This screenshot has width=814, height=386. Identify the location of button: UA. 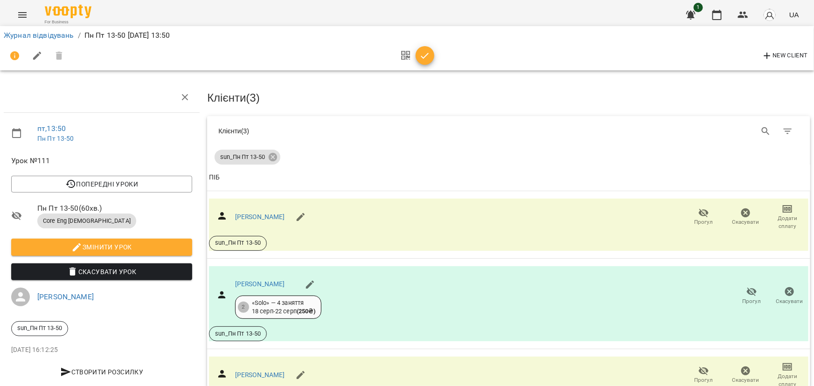
(794, 14).